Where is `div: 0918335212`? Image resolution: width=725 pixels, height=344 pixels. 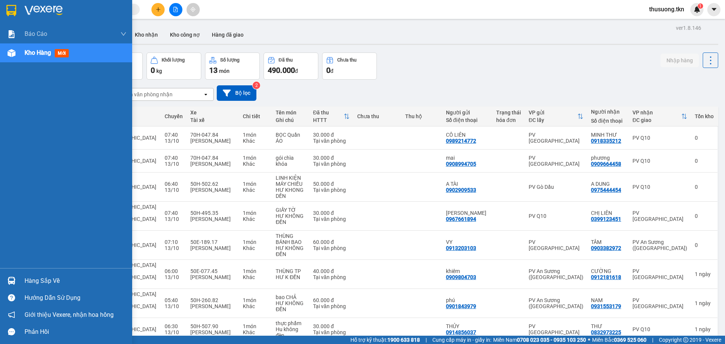
div: 0918335212 is located at coordinates (606, 141).